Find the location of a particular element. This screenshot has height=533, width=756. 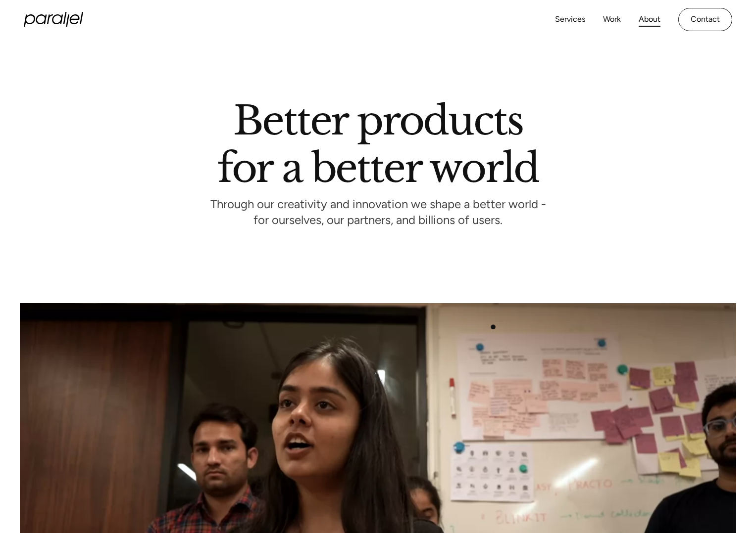

p: Through our creativity and innovation we shape a better world - for ourselves, our partners, and ... is located at coordinates (378, 213).